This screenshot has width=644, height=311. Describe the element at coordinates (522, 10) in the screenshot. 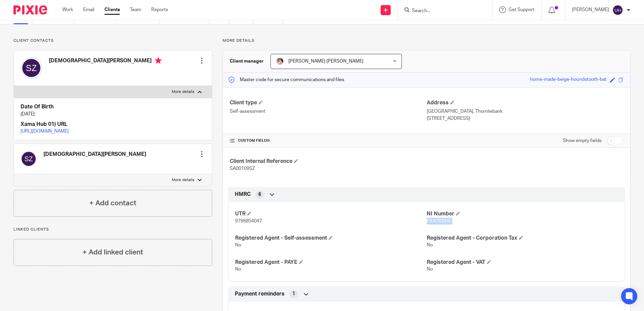

I see `span: Get Support` at that location.